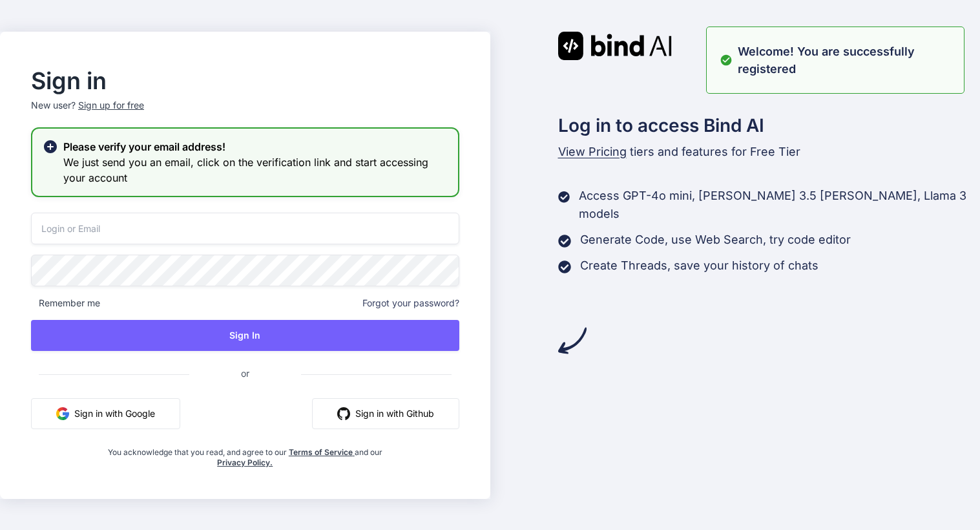  I want to click on p: Welcome! You are successfully registered, so click(847, 60).